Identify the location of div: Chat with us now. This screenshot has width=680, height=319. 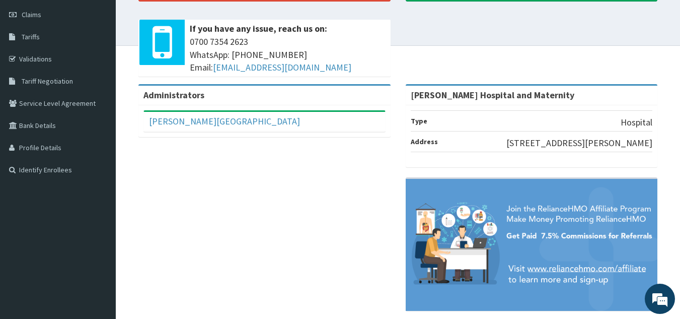
(111, 63).